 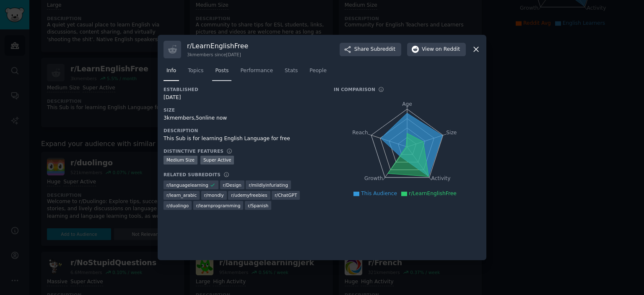 I want to click on a: Performance, so click(x=257, y=73).